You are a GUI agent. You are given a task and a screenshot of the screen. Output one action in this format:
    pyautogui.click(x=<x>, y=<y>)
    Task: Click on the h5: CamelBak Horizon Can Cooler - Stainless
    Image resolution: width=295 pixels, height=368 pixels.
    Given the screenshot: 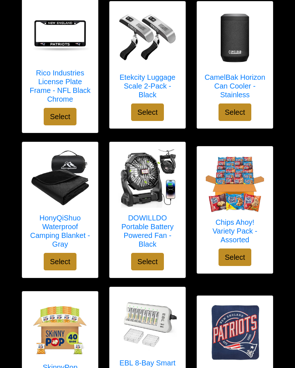 What is the action you would take?
    pyautogui.click(x=235, y=86)
    